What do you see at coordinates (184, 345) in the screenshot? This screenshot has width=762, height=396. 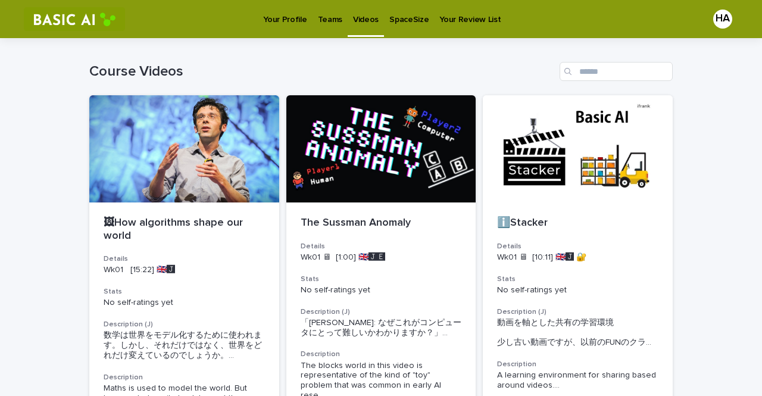 I see `div: 数学は世界をモデル化するために使われます。しかし、それだけではなく、世界をどれだけ変えているのでしょうか。 ブラックボックス」という言葉を耳にすることがありますが、これは実際には理解できない方法...` at bounding box center [184, 345].